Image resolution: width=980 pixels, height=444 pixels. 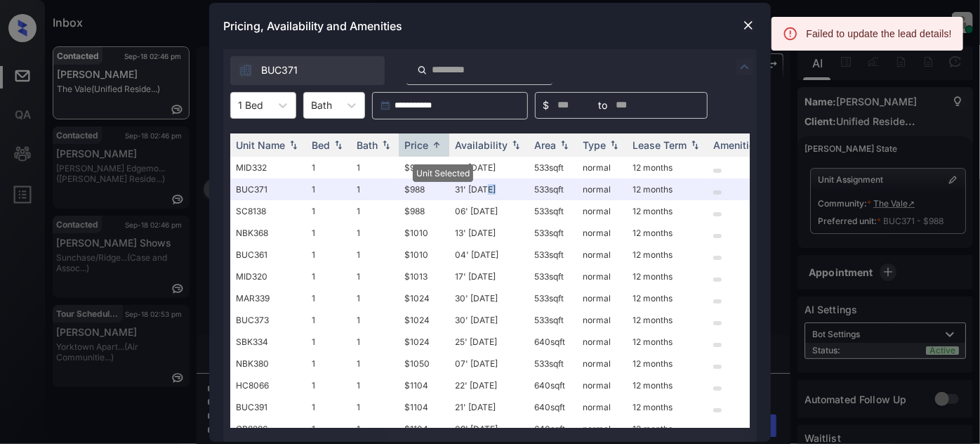 I want to click on td: GB8286, so click(x=268, y=429).